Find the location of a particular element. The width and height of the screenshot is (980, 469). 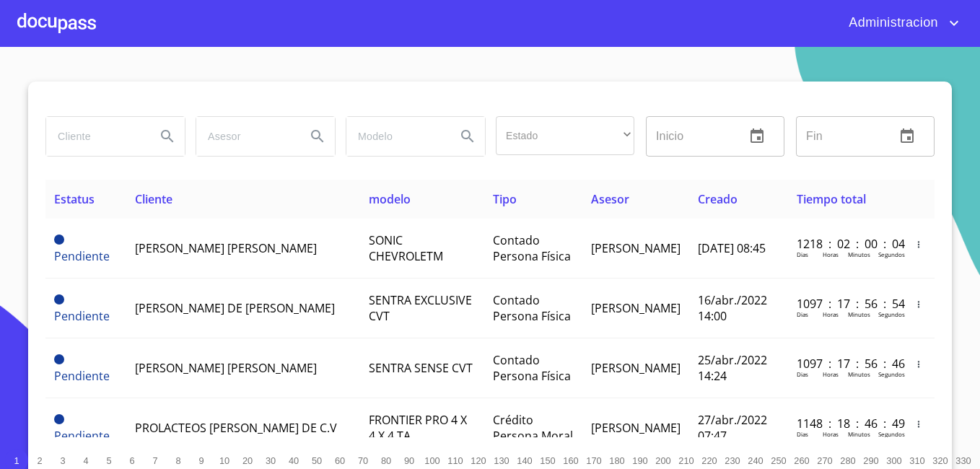

span: 300 is located at coordinates (894, 461).